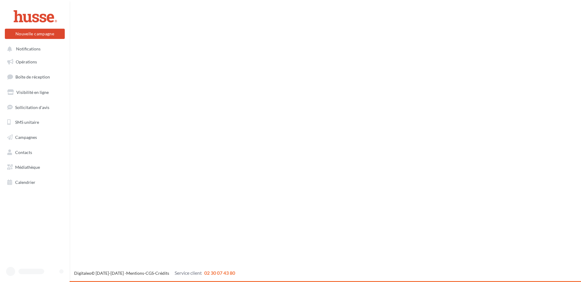 This screenshot has height=282, width=581. Describe the element at coordinates (149, 273) in the screenshot. I see `a: CGS` at that location.